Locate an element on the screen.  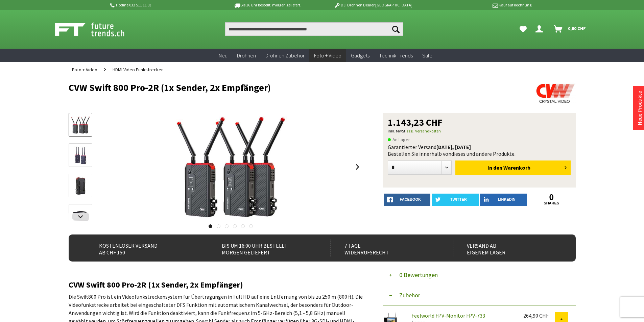
button: Suchen is located at coordinates (395, 29).